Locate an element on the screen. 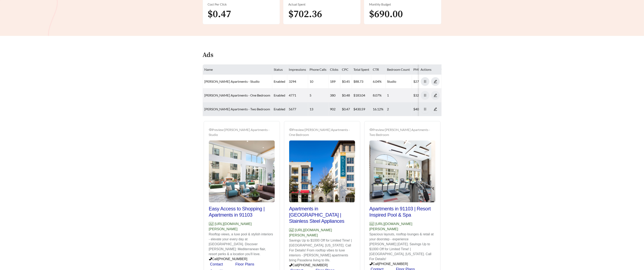  div: Cost Per Click is located at coordinates (241, 4).